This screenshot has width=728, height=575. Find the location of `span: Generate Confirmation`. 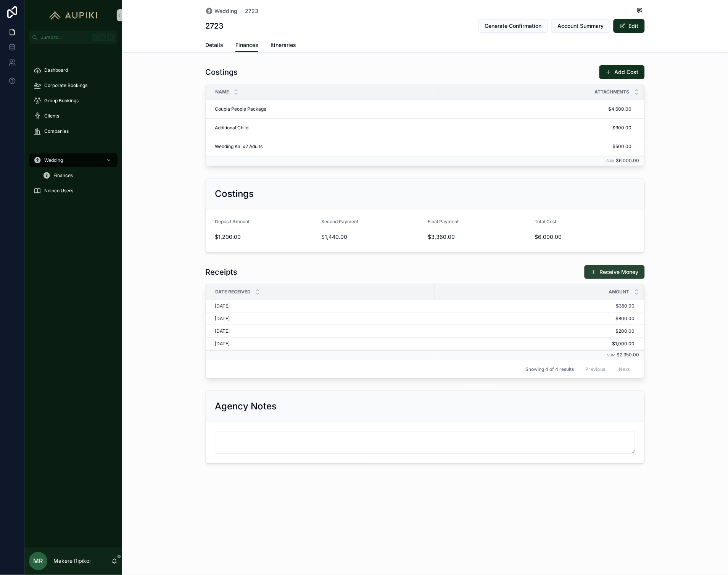

span: Generate Confirmation is located at coordinates (513, 26).